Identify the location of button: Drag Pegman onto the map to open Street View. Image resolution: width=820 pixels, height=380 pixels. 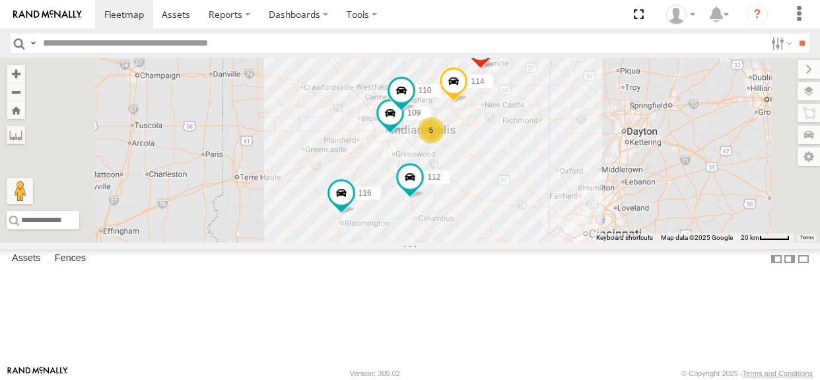
(20, 191).